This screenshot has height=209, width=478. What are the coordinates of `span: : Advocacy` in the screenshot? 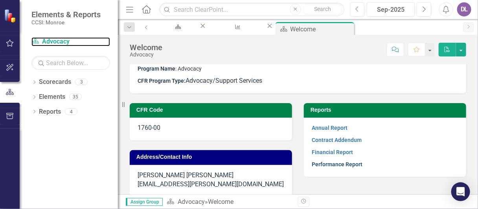 It's located at (169, 69).